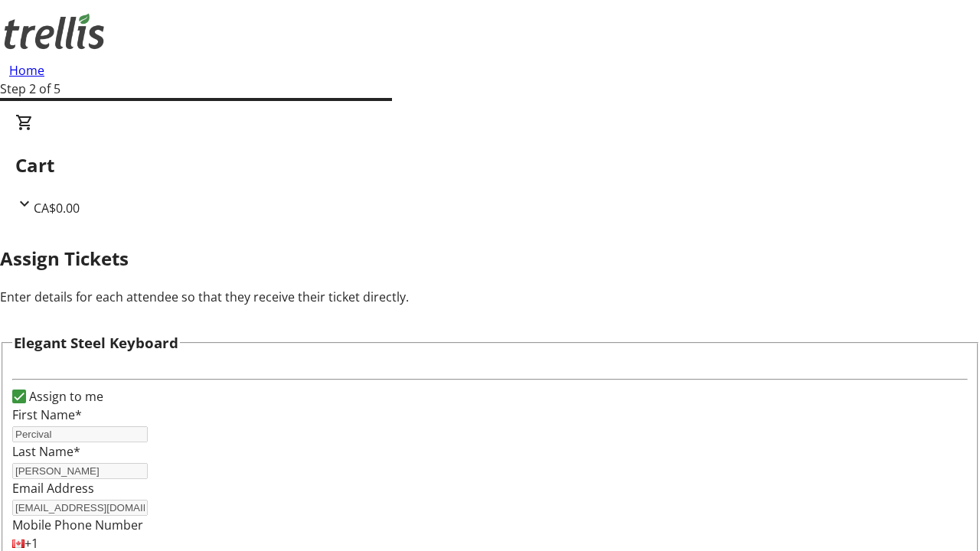  Describe the element at coordinates (64, 396) in the screenshot. I see `label: Assign to me` at that location.